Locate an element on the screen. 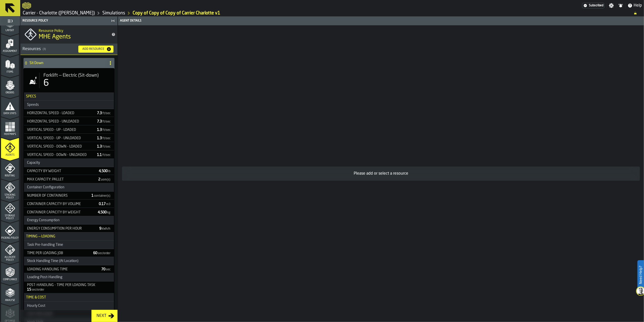 The width and height of the screenshot is (644, 322). a: link-to-/wh/i/e074fb63-00ea-4531-a7c9-ea0a191b3e4f/settings/billing is located at coordinates (593, 5).